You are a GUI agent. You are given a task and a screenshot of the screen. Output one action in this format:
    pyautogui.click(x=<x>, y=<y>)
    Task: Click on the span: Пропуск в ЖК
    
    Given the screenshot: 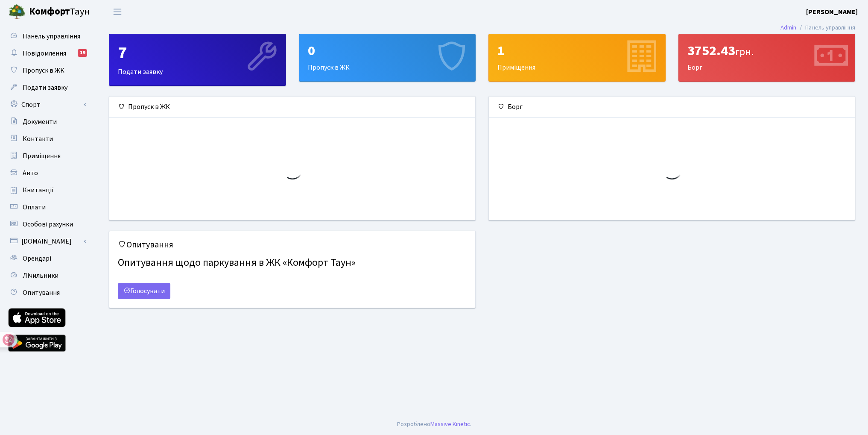 What is the action you would take?
    pyautogui.click(x=43, y=70)
    